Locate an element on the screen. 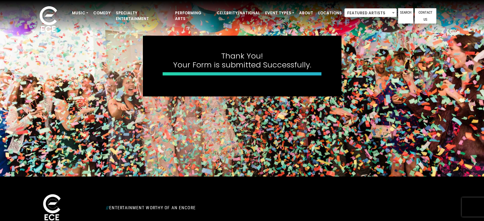 The height and width of the screenshot is (221, 484). a: Search is located at coordinates (406, 16).